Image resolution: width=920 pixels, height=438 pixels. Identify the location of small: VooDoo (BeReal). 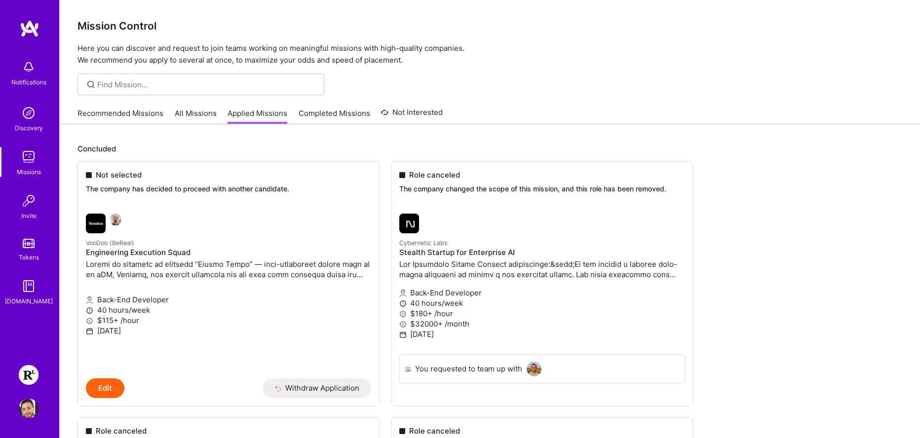
(110, 243).